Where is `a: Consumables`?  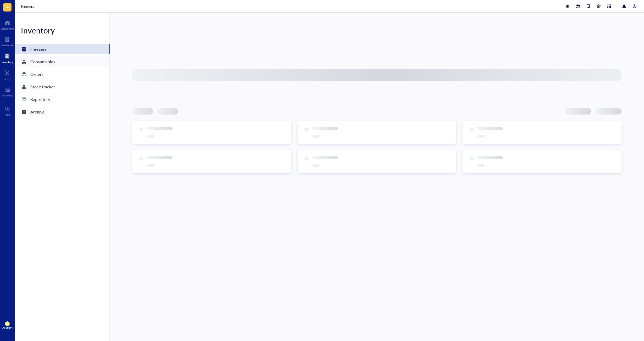 a: Consumables is located at coordinates (62, 62).